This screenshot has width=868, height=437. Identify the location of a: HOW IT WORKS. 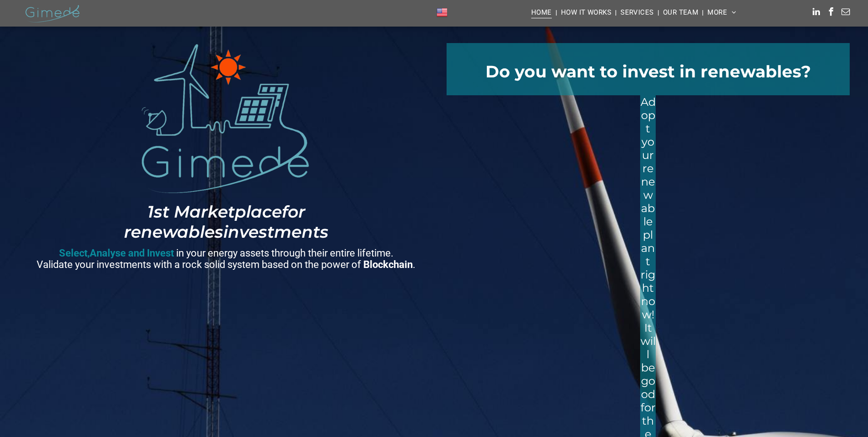
(586, 12).